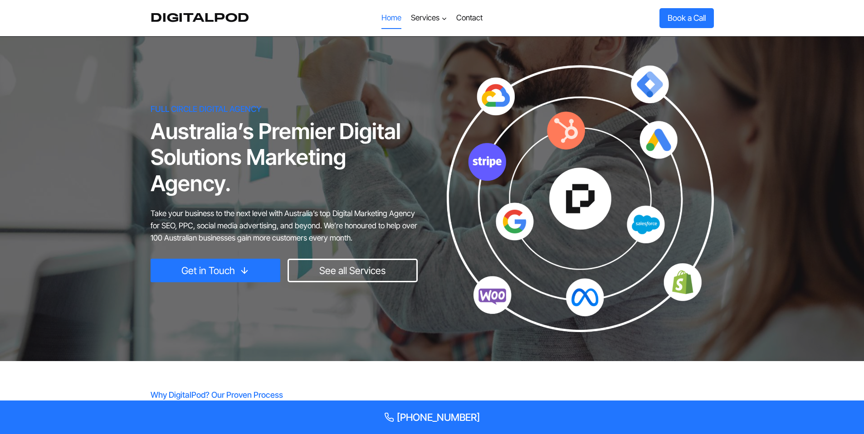 This screenshot has height=434, width=864. Describe the element at coordinates (391, 18) in the screenshot. I see `a: Home` at that location.